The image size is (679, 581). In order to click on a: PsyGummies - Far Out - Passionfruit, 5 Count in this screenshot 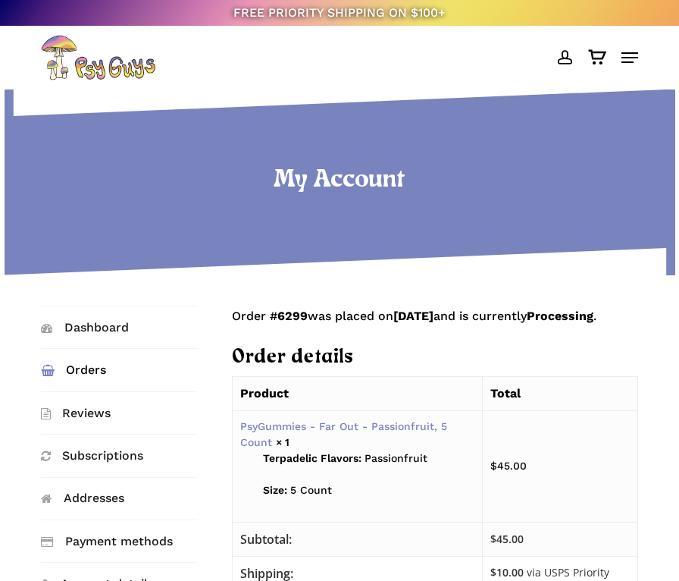, I will do `click(343, 433)`.